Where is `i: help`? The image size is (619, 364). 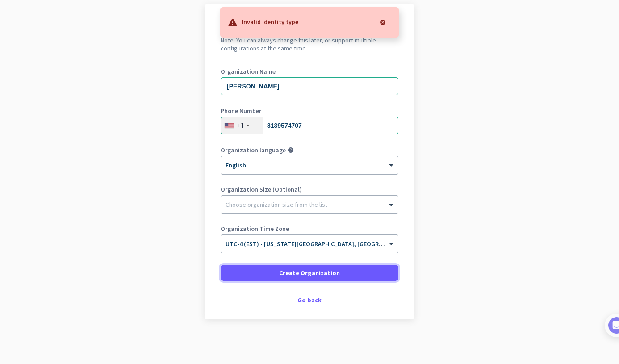 i: help is located at coordinates (291, 150).